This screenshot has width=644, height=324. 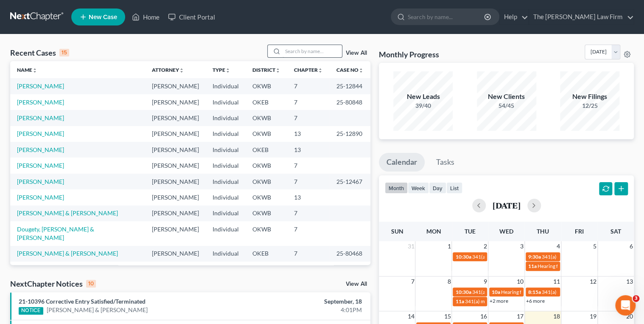 I want to click on td: 25-80848, so click(x=350, y=102).